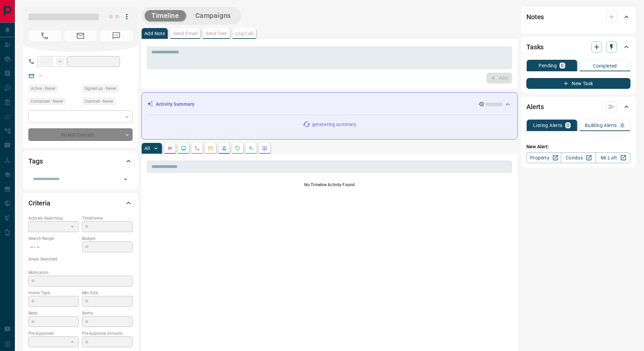 This screenshot has height=351, width=644. Describe the element at coordinates (125, 179) in the screenshot. I see `button: Open` at that location.